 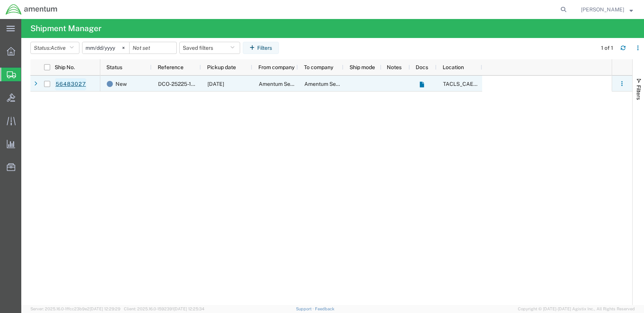 I want to click on span: Ship No., so click(x=64, y=67).